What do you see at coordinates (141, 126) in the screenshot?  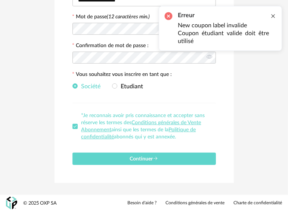 I see `a: Conditions générales de Vente Abonnement` at bounding box center [141, 126].